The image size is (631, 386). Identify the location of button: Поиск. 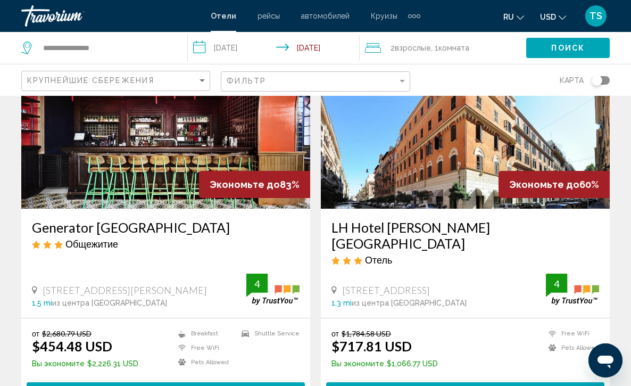
(568, 47).